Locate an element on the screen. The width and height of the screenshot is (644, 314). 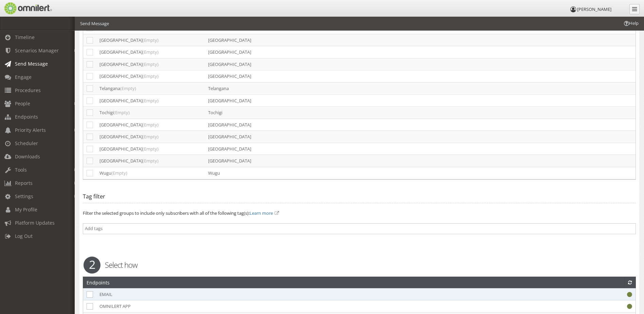
span: Timeline is located at coordinates (25, 37).